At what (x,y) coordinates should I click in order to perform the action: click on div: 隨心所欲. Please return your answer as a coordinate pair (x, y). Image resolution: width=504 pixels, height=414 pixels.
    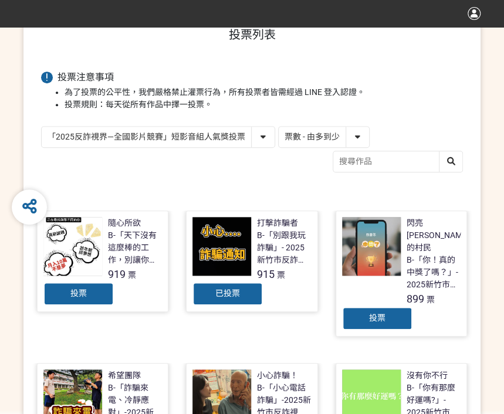
    Looking at the image, I should click on (124, 223).